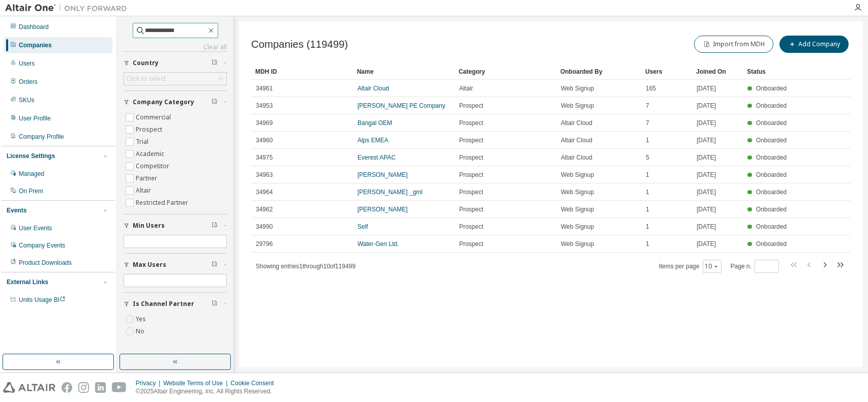 This screenshot has height=402, width=868. I want to click on div: Events, so click(16, 210).